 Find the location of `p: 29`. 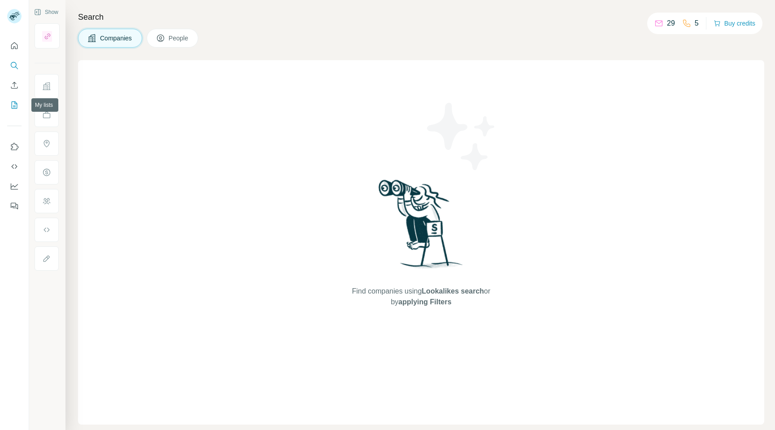

p: 29 is located at coordinates (671, 23).